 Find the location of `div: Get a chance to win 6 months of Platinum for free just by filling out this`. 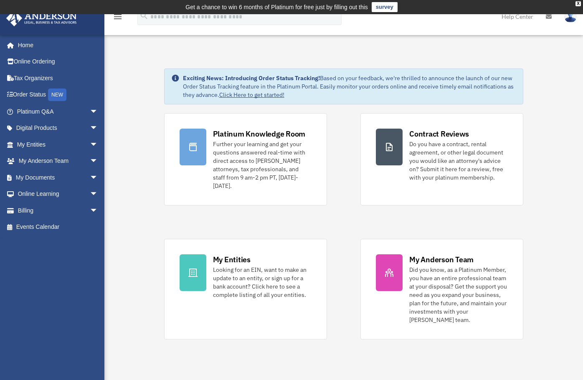

div: Get a chance to win 6 months of Platinum for free just by filling out this is located at coordinates (277, 7).